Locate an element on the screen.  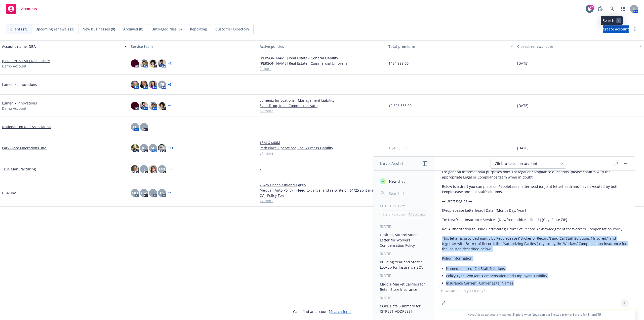
span: Click to select an account is located at coordinates (516, 164).